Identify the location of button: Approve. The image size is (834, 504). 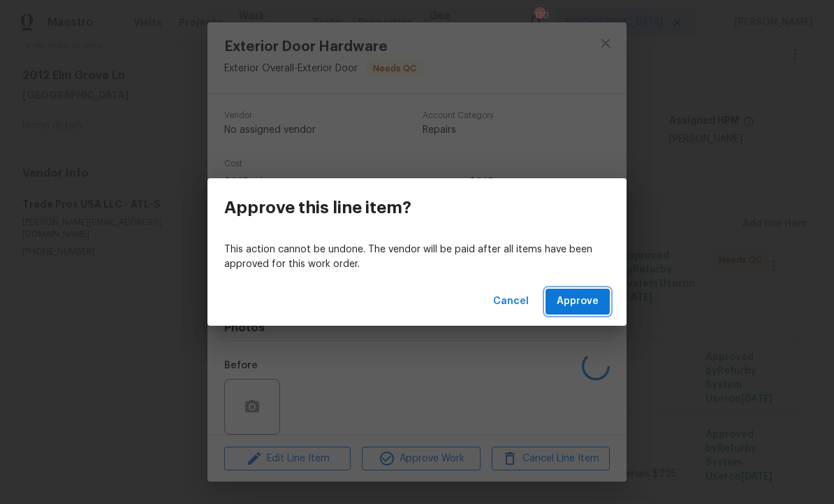
(578, 301).